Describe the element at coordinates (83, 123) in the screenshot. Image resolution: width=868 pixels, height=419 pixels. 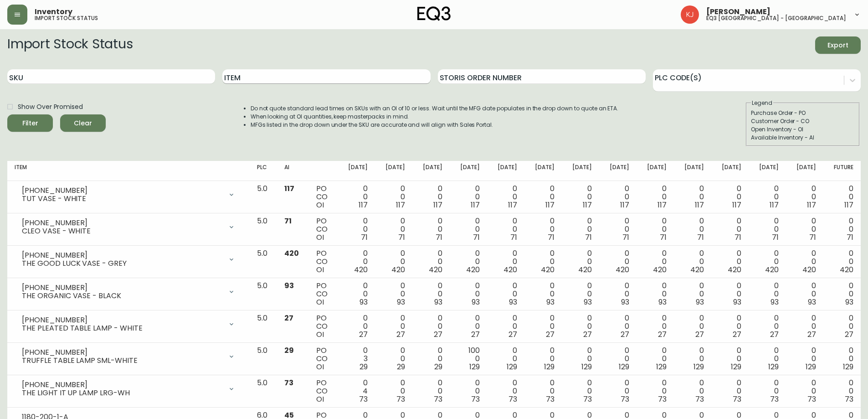
I see `button: Clear` at that location.